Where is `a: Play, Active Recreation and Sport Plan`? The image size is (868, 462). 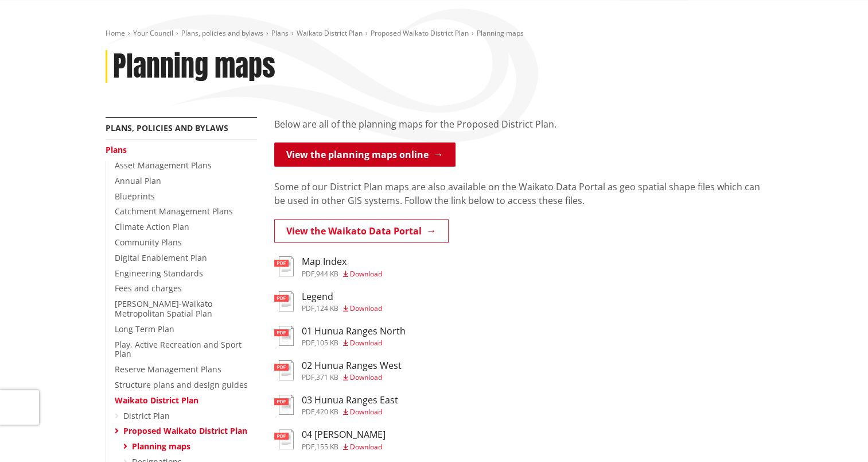
a: Play, Active Recreation and Sport Plan is located at coordinates (178, 349).